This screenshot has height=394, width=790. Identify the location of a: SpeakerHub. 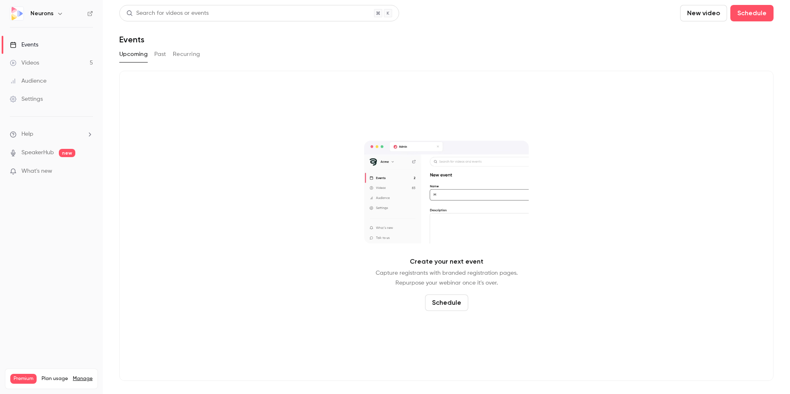
(37, 153).